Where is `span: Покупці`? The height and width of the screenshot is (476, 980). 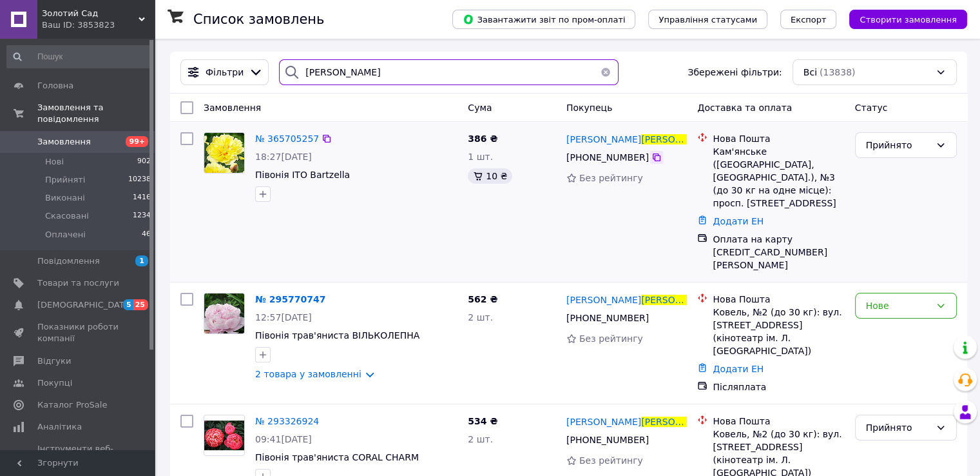
span: Покупці is located at coordinates (55, 383).